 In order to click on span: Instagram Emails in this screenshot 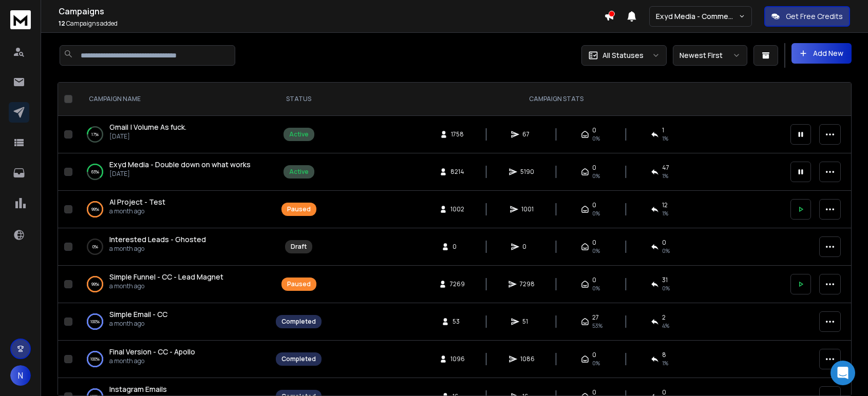, I will do `click(138, 389)`.